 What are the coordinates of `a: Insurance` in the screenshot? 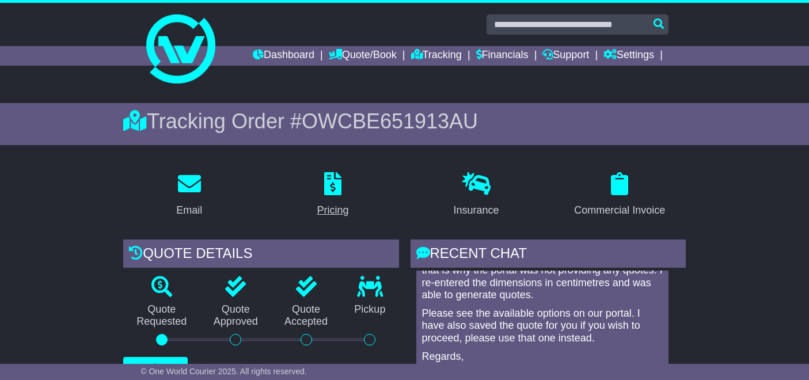 It's located at (476, 195).